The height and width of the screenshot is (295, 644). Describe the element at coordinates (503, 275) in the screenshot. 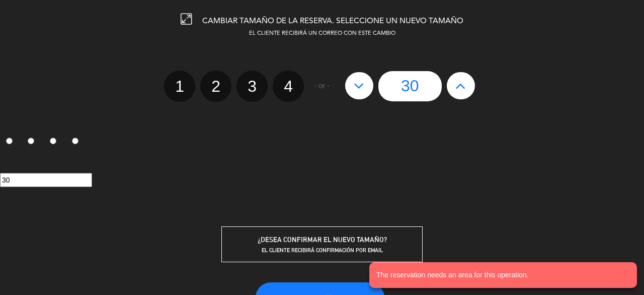

I see `notyf-toast: The reservation needs an area for this operation.` at that location.